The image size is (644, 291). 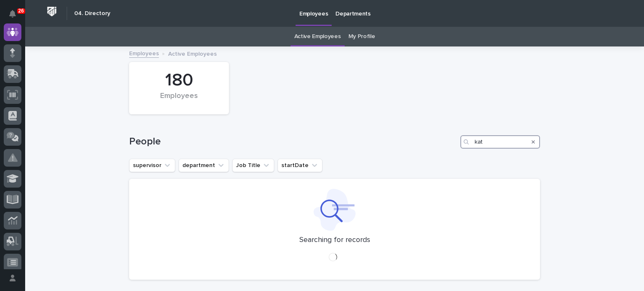 What do you see at coordinates (334, 240) in the screenshot?
I see `p: Searching for records` at bounding box center [334, 240].